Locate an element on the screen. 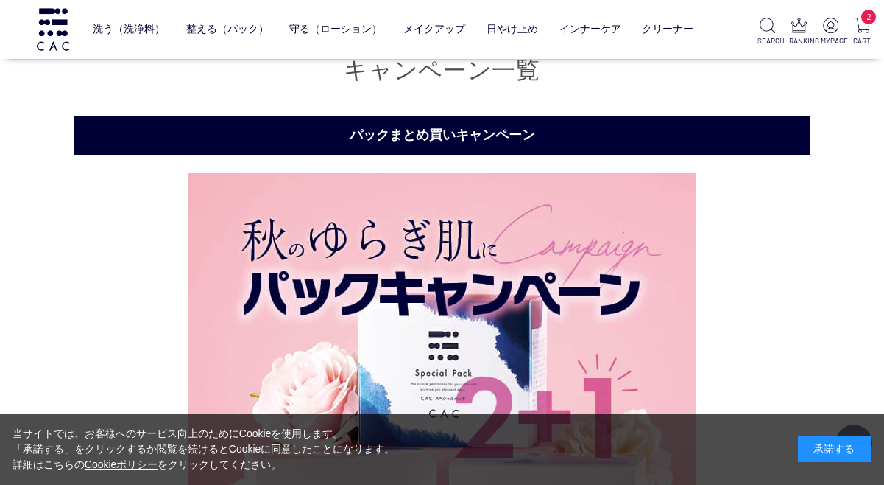 This screenshot has height=485, width=884. span: 2 is located at coordinates (869, 17).